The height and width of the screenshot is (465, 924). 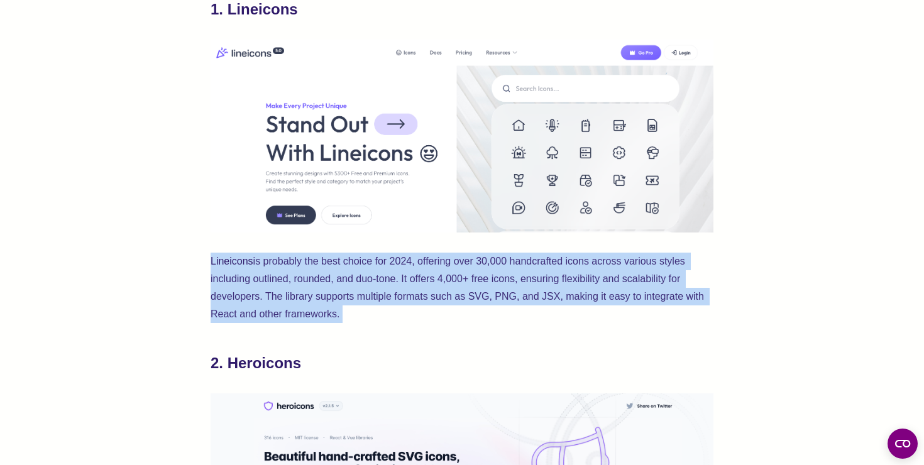 What do you see at coordinates (462, 363) in the screenshot?
I see `h2: 2. Heroicons` at bounding box center [462, 363].